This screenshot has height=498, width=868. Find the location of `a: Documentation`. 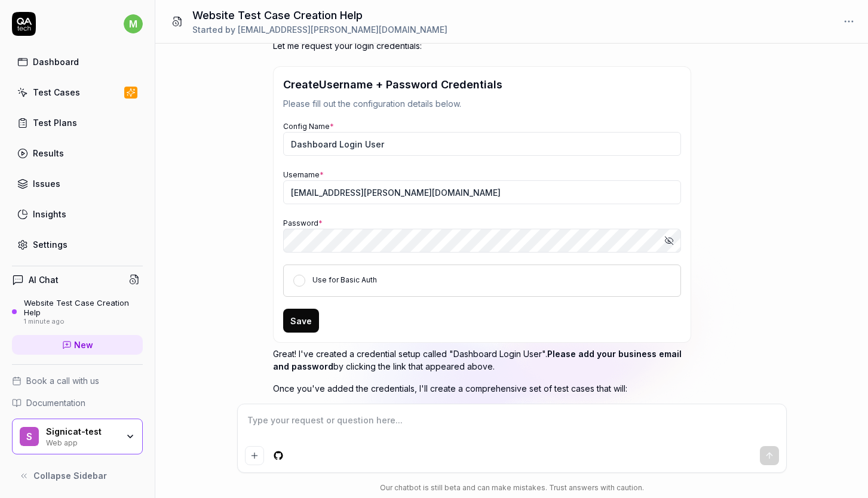

a: Documentation is located at coordinates (77, 402).